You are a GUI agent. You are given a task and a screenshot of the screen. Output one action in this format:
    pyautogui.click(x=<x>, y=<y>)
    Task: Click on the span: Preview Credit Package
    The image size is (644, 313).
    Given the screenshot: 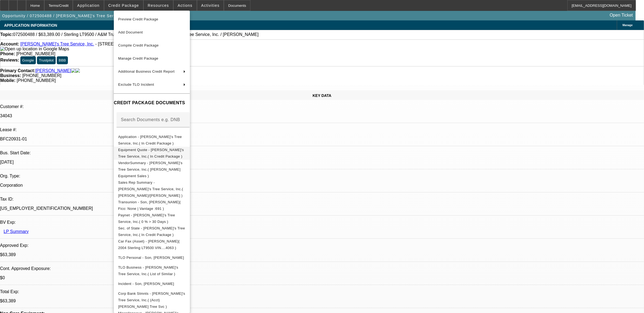 What is the action you would take?
    pyautogui.click(x=138, y=19)
    